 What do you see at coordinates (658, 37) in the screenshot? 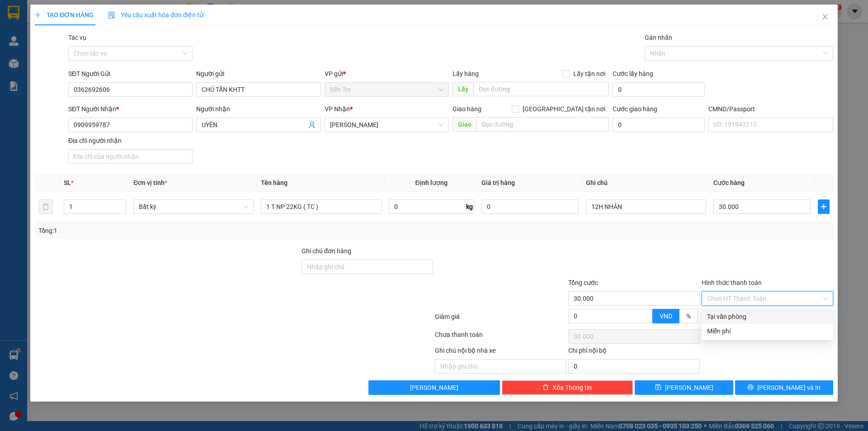
I see `label: Gán nhãn` at bounding box center [658, 37].